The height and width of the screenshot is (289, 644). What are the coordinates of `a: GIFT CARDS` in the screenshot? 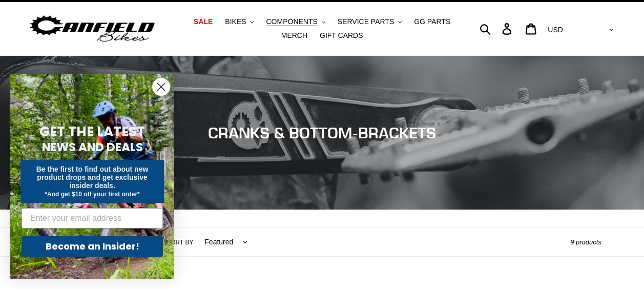 It's located at (341, 35).